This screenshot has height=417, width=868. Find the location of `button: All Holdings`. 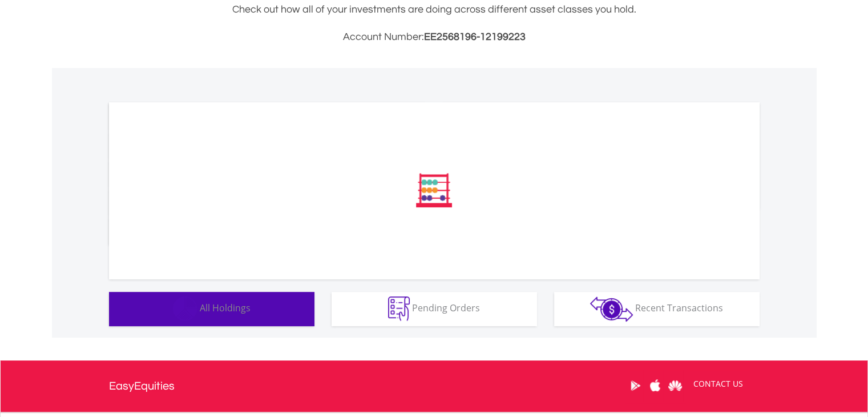

button: All Holdings is located at coordinates (212, 309).